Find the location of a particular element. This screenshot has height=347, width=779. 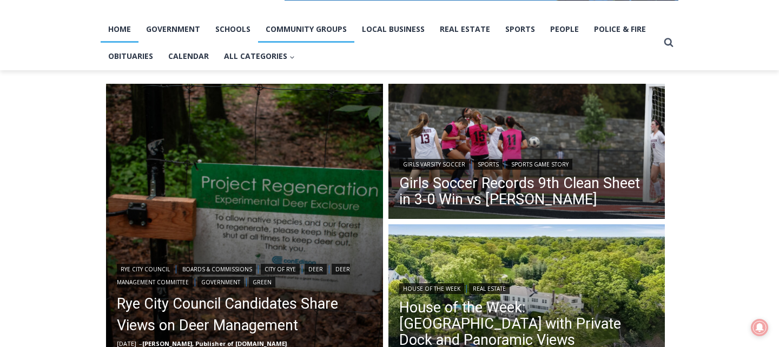

a: Obituaries is located at coordinates (130, 56).